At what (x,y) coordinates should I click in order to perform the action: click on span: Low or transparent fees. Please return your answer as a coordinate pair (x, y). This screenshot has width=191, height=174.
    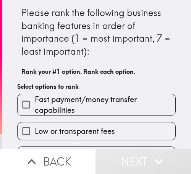
    Looking at the image, I should click on (75, 131).